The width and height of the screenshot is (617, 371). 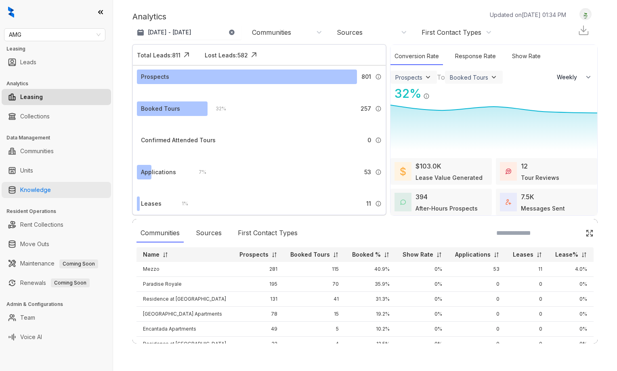 What do you see at coordinates (151, 254) in the screenshot?
I see `p: Name` at bounding box center [151, 254].